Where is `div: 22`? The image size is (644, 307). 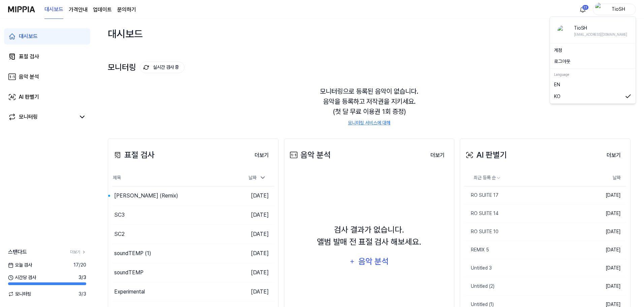 div: 22 is located at coordinates (585, 8).